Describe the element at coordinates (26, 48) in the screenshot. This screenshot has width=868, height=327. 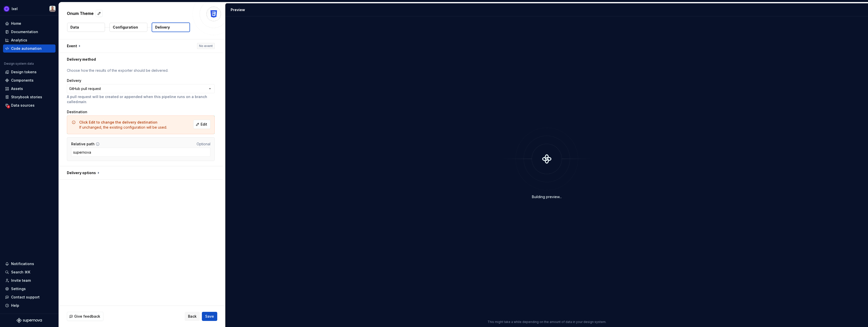
I see `div: Code automation` at that location.